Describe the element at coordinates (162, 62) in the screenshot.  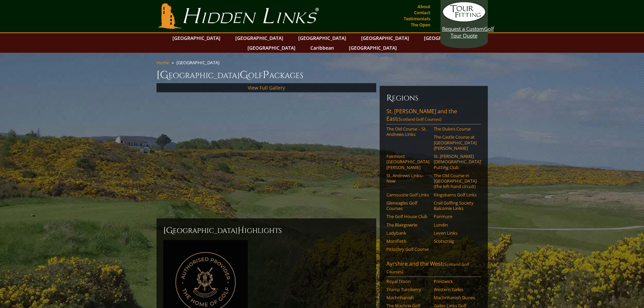
I see `a: Home` at that location.